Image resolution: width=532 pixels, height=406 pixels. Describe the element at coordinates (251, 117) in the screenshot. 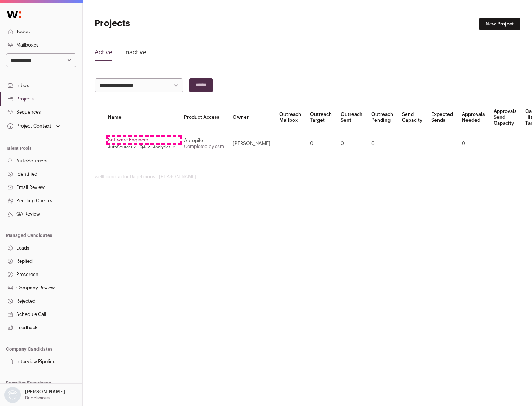

I see `th: Owner` at that location.